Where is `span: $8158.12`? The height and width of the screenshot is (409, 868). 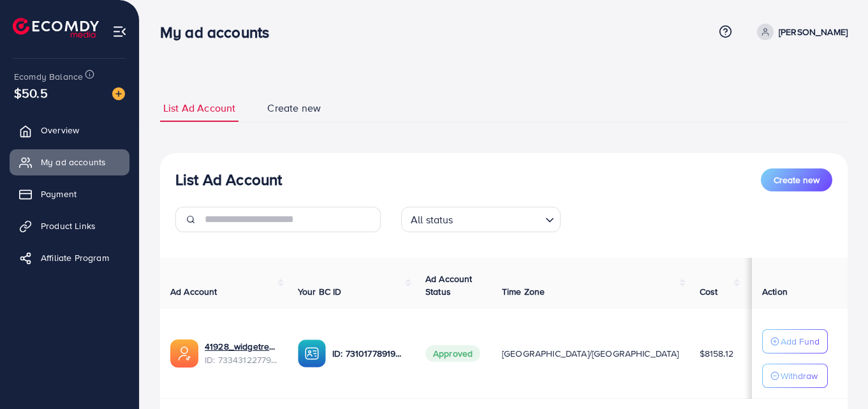
span: $8158.12 is located at coordinates (716, 354).